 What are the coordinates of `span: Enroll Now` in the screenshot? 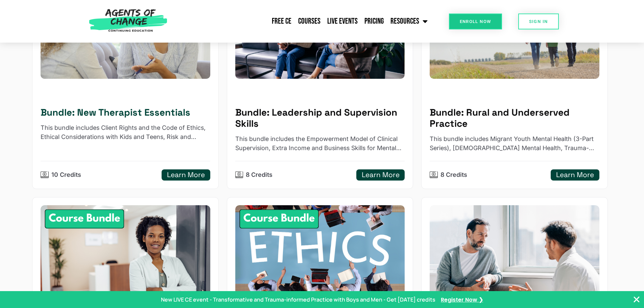 It's located at (475, 21).